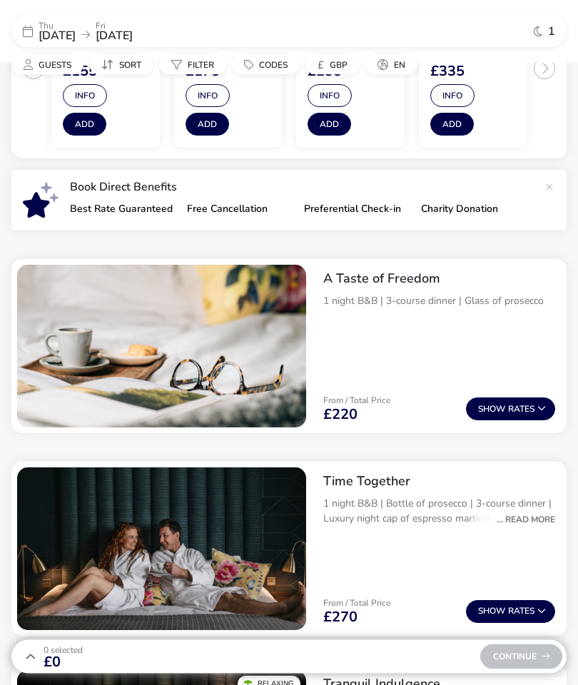  What do you see at coordinates (439, 302) in the screenshot?
I see `div: A Taste of Freedom1 night B&B | 3-course dinner | Glass of prosecco` at bounding box center [439, 302].